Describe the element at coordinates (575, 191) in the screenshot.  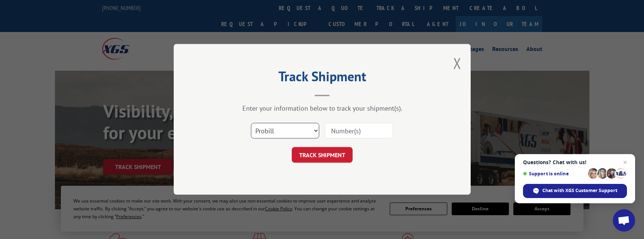
I see `div: Chat with XGS Customer Support` at that location.